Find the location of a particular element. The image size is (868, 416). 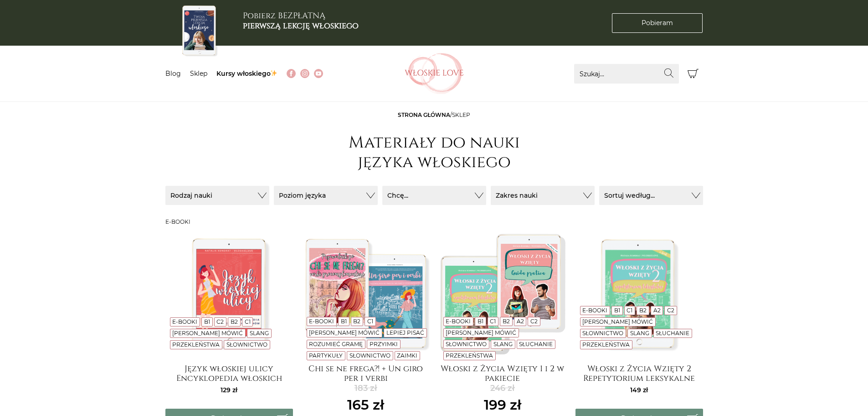

a: Włoski z Życia Wzięty 1 i 2 w pakiecie is located at coordinates (503, 372).